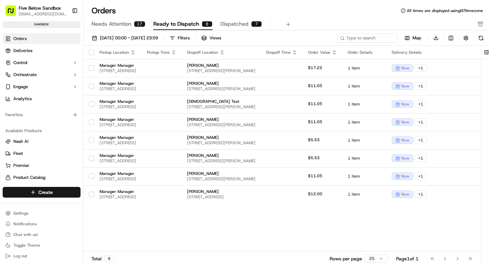 Image resolution: width=491 pixels, height=266 pixels. I want to click on button: Refresh, so click(481, 38).